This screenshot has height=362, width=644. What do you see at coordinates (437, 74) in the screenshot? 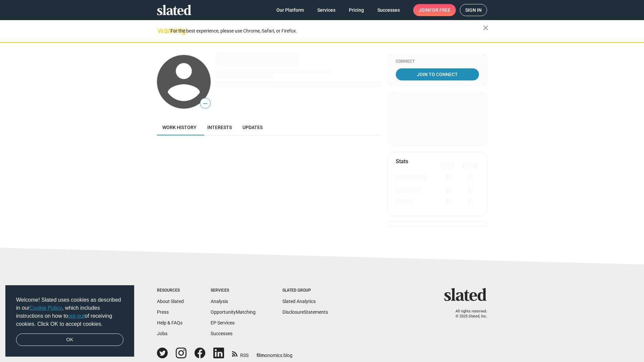
I see `span: Join To Connect` at bounding box center [437, 74].